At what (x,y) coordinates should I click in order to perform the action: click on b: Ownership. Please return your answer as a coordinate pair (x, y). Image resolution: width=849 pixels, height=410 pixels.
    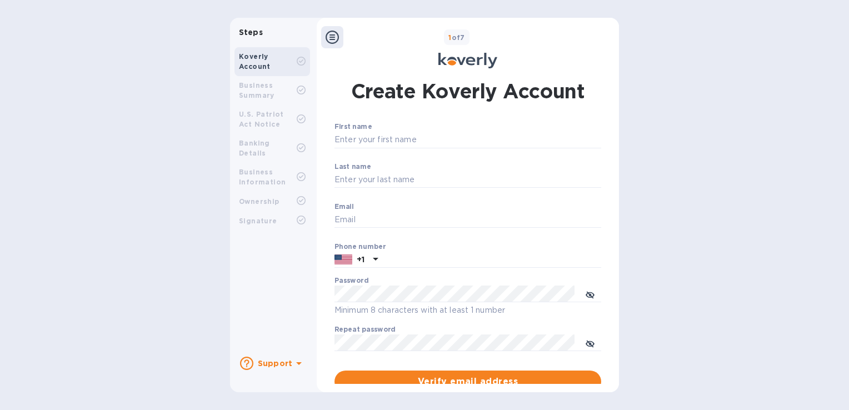
    Looking at the image, I should click on (259, 201).